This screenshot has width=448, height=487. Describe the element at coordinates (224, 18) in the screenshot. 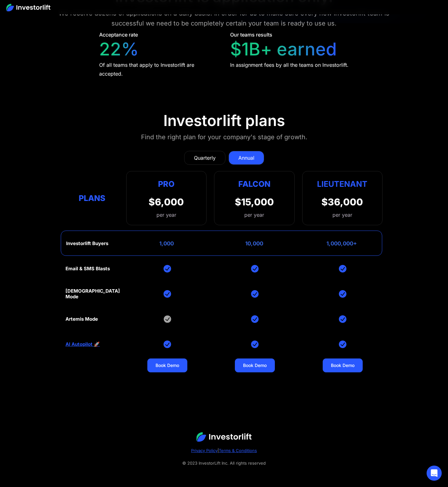

I see `div: We receive dozens of applications on a daily basis. In order for us to make sure every new Invest...` at that location.